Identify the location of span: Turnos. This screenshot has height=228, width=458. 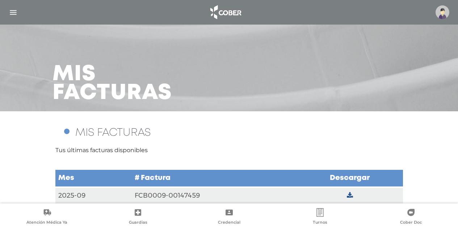
(320, 223).